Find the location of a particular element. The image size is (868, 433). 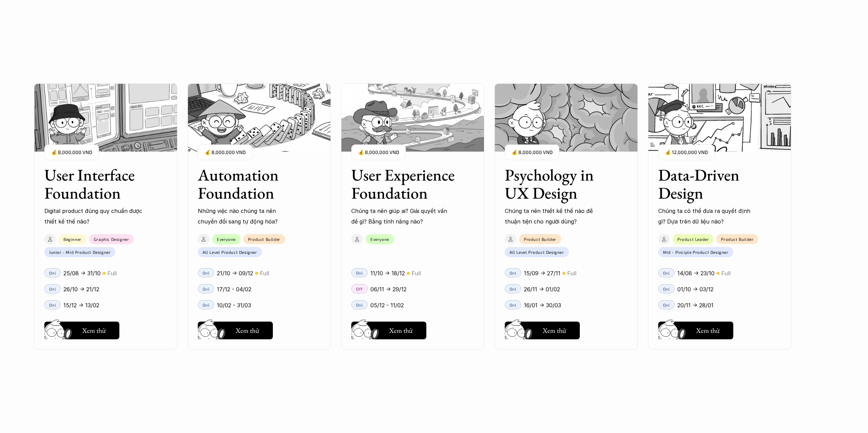

p: 20/11 -> 28/01 is located at coordinates (696, 305).